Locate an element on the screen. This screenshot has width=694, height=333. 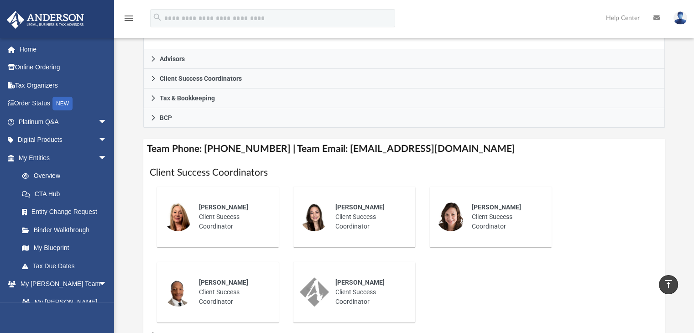
i: menu is located at coordinates (129, 18).